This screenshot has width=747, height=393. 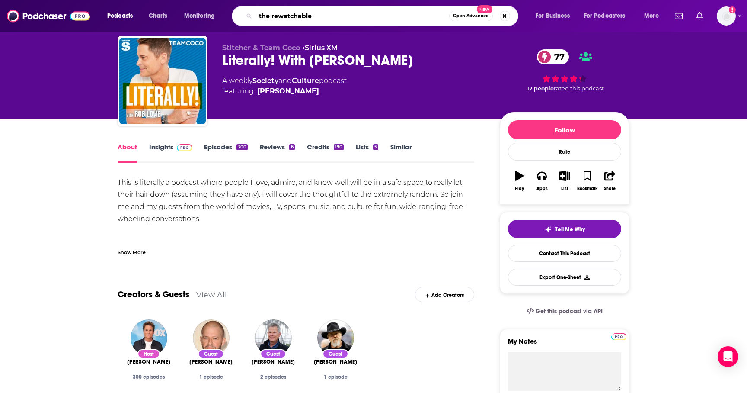 What do you see at coordinates (471, 16) in the screenshot?
I see `button: Open AdvancedNew` at bounding box center [471, 16].